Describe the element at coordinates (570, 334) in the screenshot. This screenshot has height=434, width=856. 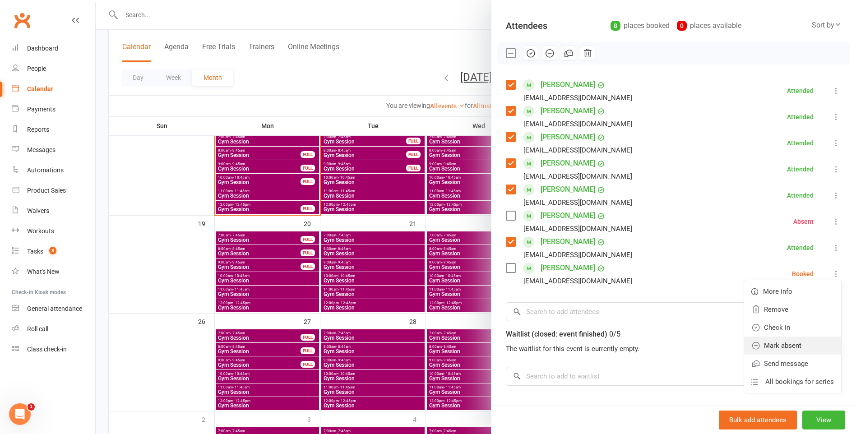
I see `span: (closed: event finished)` at that location.